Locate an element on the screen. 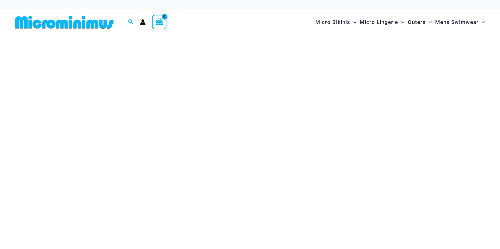 This screenshot has width=500, height=249. a: Mens SwimwearMenu ToggleMenu Toggle is located at coordinates (460, 22).